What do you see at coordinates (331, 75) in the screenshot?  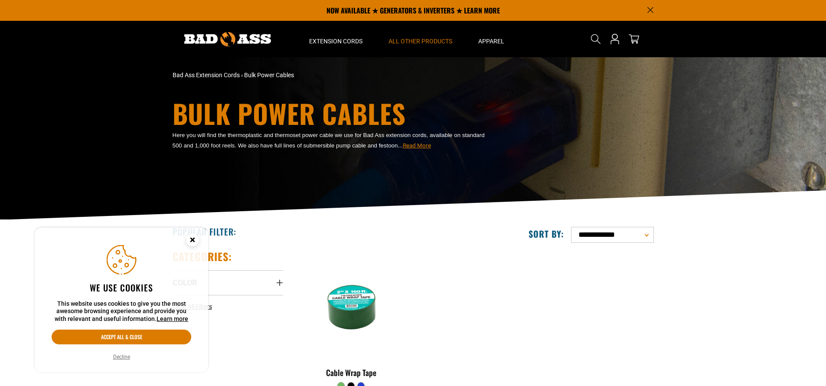 I see `nav: breadcrumbs` at bounding box center [331, 75].